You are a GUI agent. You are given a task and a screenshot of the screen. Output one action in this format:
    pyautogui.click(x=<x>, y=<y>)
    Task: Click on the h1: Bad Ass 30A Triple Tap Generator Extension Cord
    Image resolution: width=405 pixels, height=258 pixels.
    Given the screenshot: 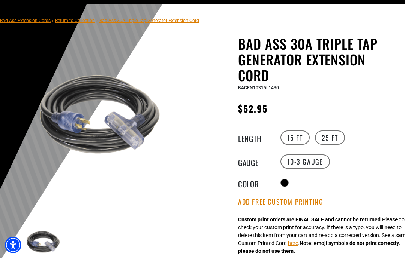 What is the action you would take?
    pyautogui.click(x=318, y=60)
    